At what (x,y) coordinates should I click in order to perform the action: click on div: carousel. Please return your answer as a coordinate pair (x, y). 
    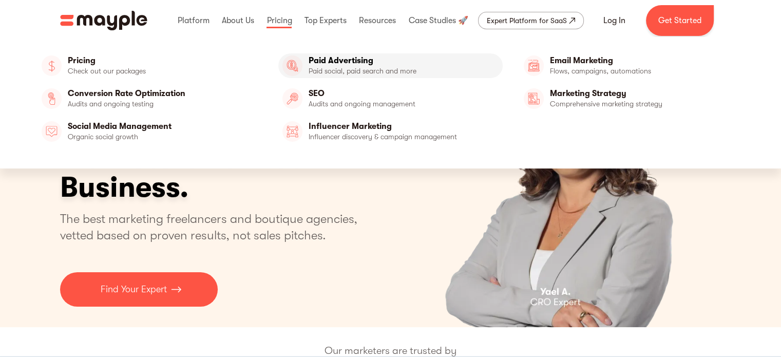
    Looking at the image, I should click on (561, 184).